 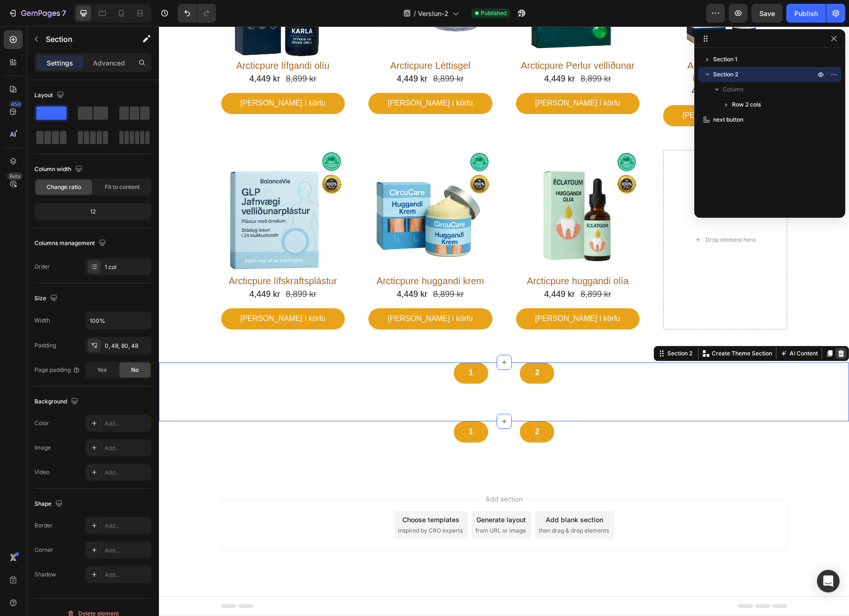 What do you see at coordinates (124, 185) in the screenshot?
I see `a: Arcticpure lífskraftsplástur` at bounding box center [124, 185].